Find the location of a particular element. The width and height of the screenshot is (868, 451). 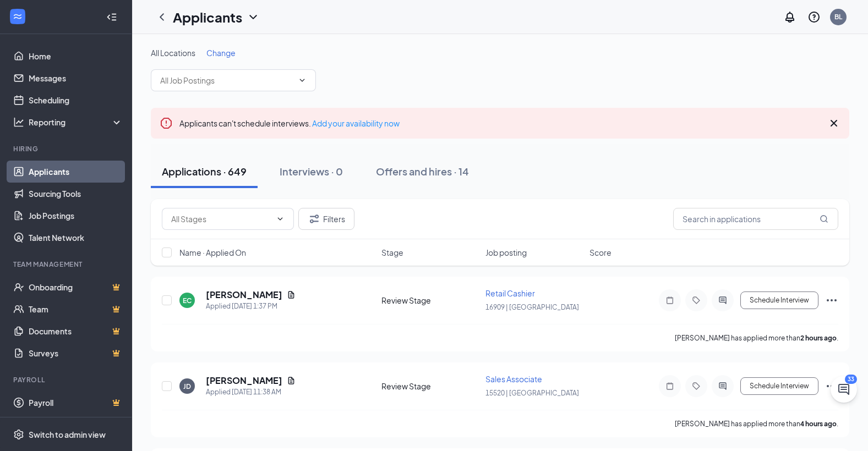

a: OnboardingCrown is located at coordinates (76, 287).